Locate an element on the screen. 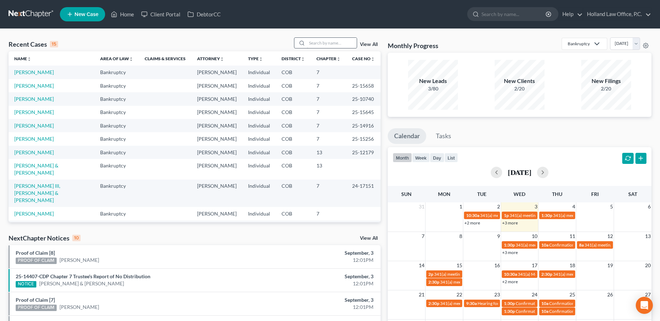 Image resolution: width=660 pixels, height=321 pixels. a: Help is located at coordinates (571, 14).